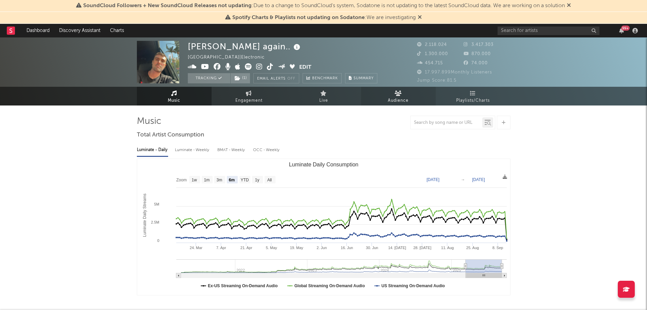 The width and height of the screenshot is (647, 310). What do you see at coordinates (246, 247) in the screenshot?
I see `text: 21. Apr` at bounding box center [246, 247].